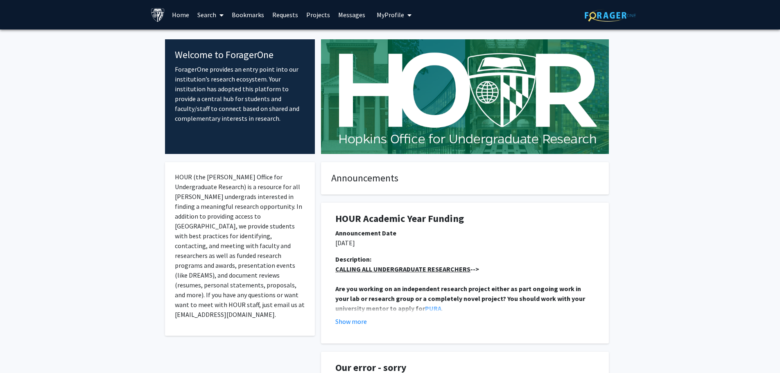  What do you see at coordinates (248, 15) in the screenshot?
I see `a: Bookmarks` at bounding box center [248, 15].